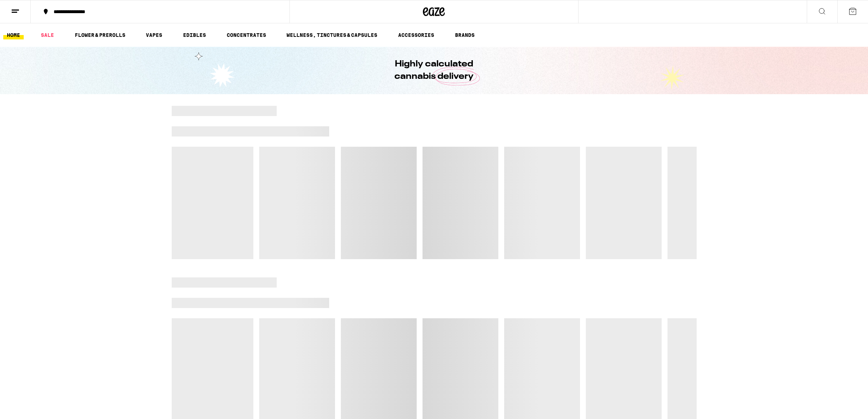  What do you see at coordinates (416, 35) in the screenshot?
I see `a: ACCESSORIES` at bounding box center [416, 35].